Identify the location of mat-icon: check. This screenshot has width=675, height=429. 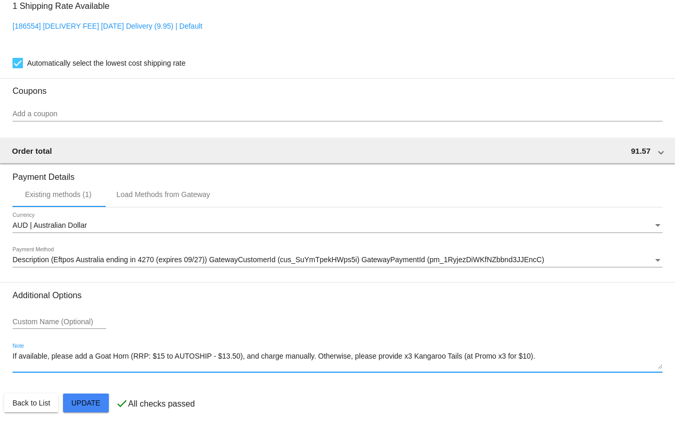
(122, 403).